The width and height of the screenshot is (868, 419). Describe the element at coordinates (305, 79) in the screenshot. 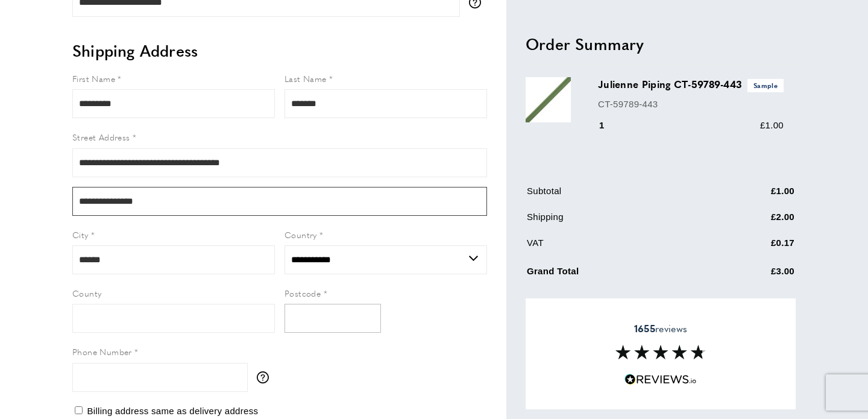

I see `span: Last Name` at that location.